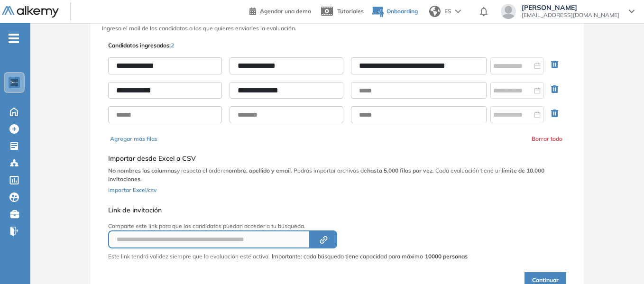 The width and height of the screenshot is (644, 284). Describe the element at coordinates (395, 12) in the screenshot. I see `button: Onboarding` at that location.